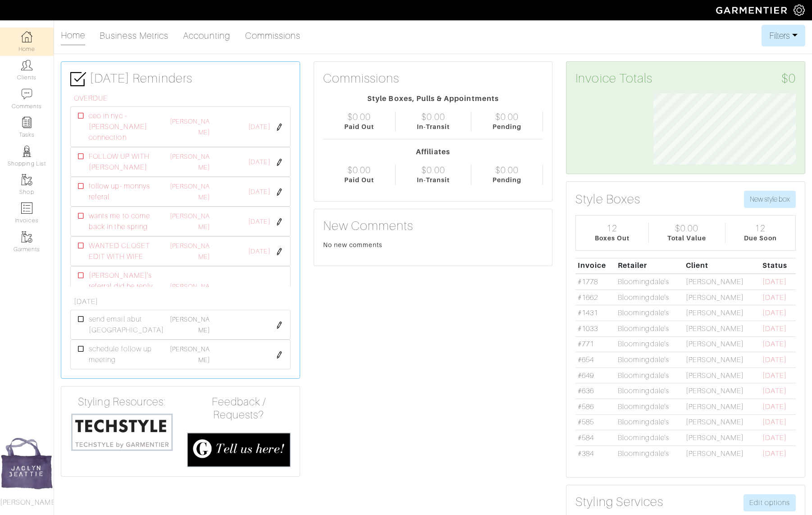 This screenshot has width=812, height=515. What do you see at coordinates (182, 98) in the screenshot?
I see `h6: OVERDUE` at bounding box center [182, 98].